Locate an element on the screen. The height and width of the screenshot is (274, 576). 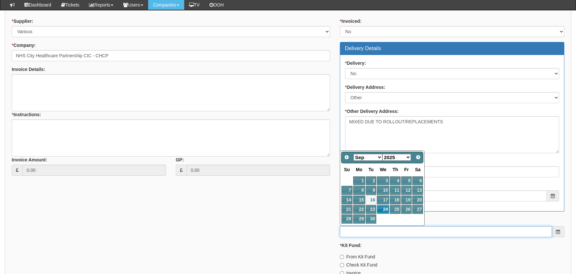
a: 5 is located at coordinates (407, 180).